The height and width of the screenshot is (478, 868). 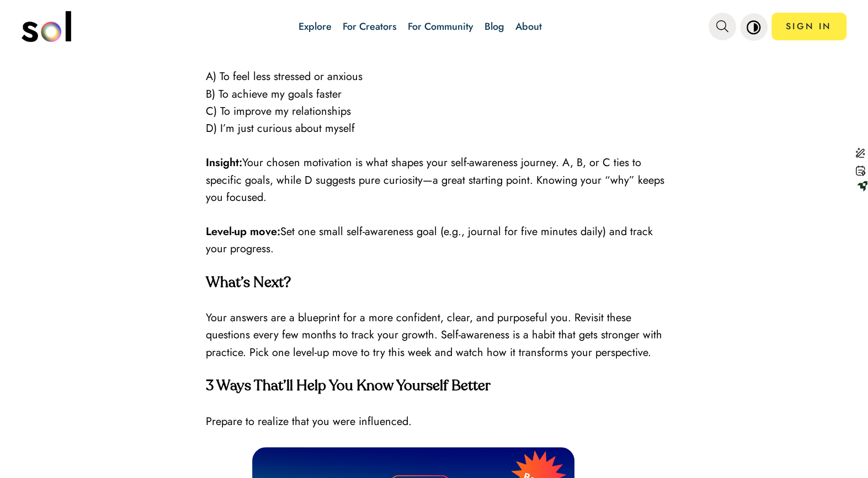 What do you see at coordinates (46, 26) in the screenshot?
I see `img: logo` at bounding box center [46, 26].